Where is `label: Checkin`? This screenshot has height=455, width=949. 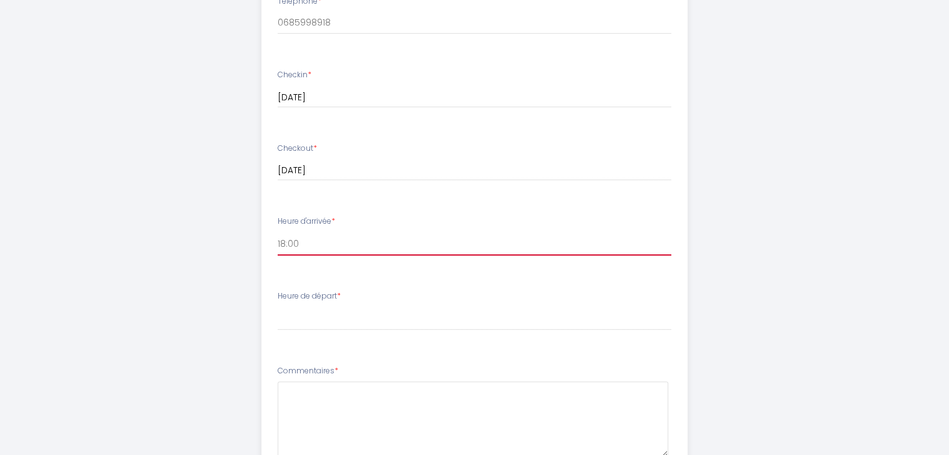
label: Checkin is located at coordinates (294, 75).